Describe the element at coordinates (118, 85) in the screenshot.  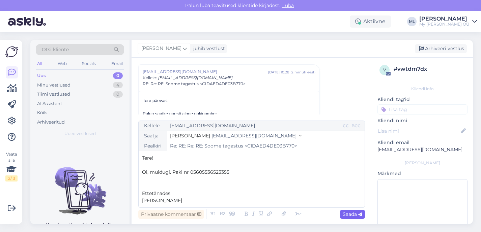
I see `div: 4` at that location.